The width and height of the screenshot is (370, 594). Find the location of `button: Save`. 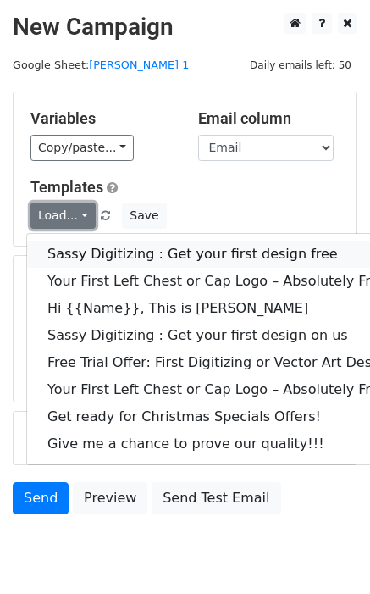

button: Save is located at coordinates (144, 215).